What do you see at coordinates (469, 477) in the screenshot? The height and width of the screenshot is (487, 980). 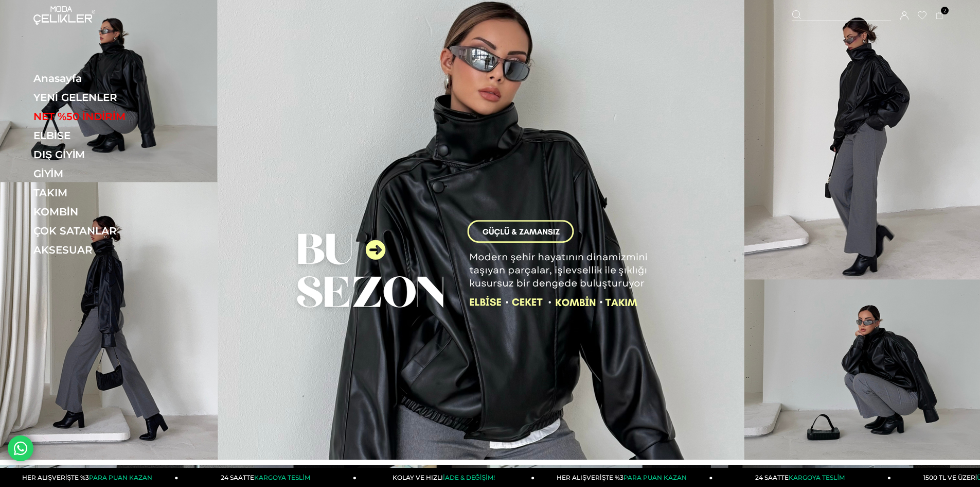 I see `span: İADE & DEĞİŞİM!` at bounding box center [469, 477].